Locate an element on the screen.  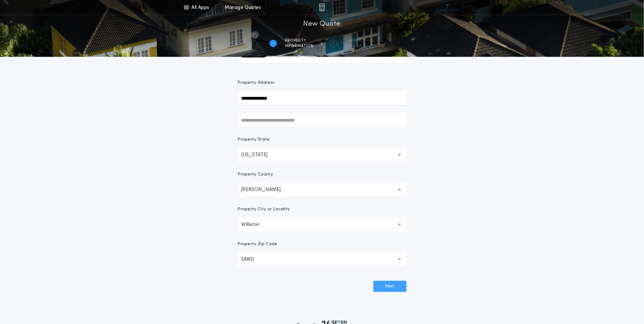
button: Next is located at coordinates (390, 286).